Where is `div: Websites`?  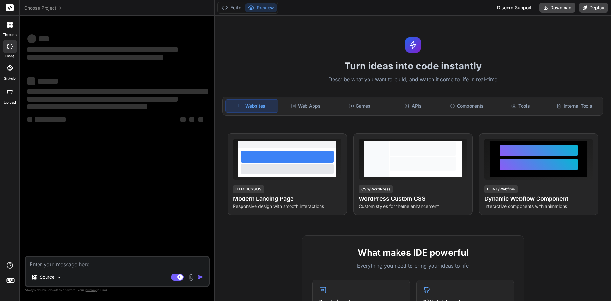
div: Websites is located at coordinates (252, 106).